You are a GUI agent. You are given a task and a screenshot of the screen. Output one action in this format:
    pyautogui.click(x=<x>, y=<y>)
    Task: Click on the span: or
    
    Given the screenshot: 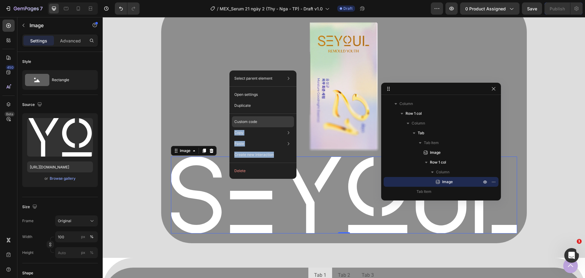 What is the action you would take?
    pyautogui.click(x=46, y=178)
    